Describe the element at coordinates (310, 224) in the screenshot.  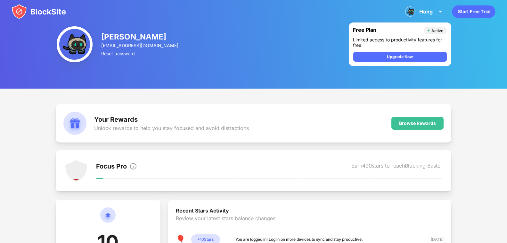
I see `div: Review your latest stars balance changes` at that location.